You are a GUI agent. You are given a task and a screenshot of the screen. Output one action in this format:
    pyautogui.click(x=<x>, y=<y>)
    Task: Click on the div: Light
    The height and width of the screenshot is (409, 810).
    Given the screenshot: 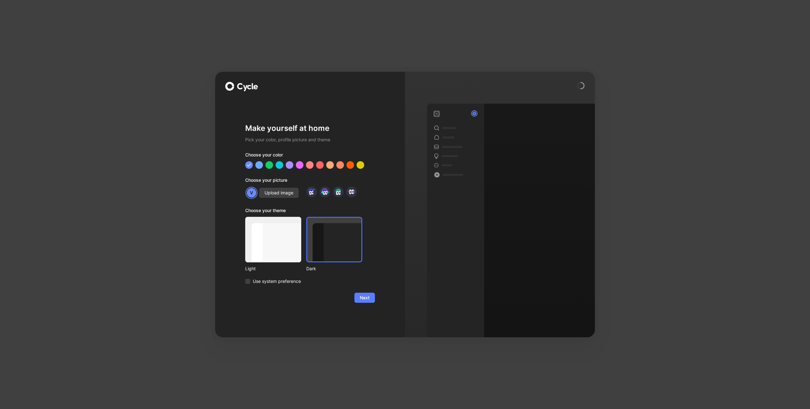 What is the action you would take?
    pyautogui.click(x=273, y=269)
    